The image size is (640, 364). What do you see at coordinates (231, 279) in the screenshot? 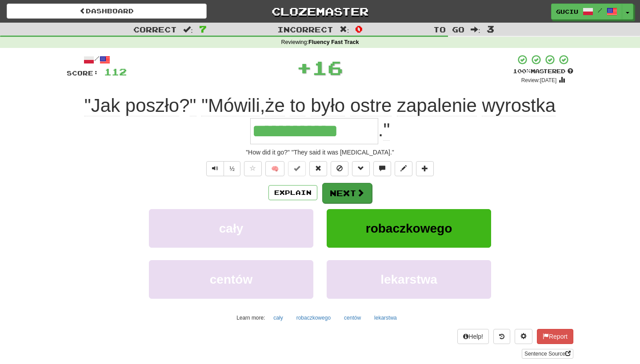
I see `span: centów` at bounding box center [231, 279].